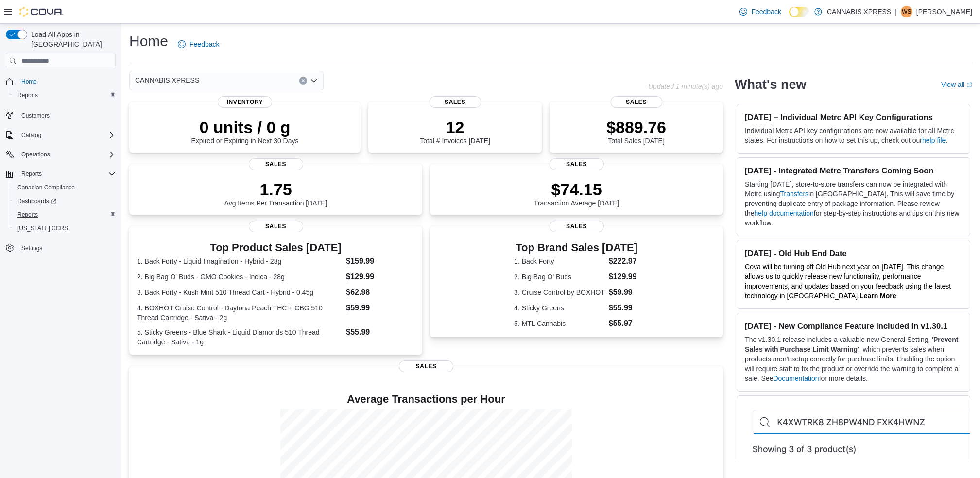  Describe the element at coordinates (907, 11) in the screenshot. I see `div: Wolfgang Schuster` at that location.